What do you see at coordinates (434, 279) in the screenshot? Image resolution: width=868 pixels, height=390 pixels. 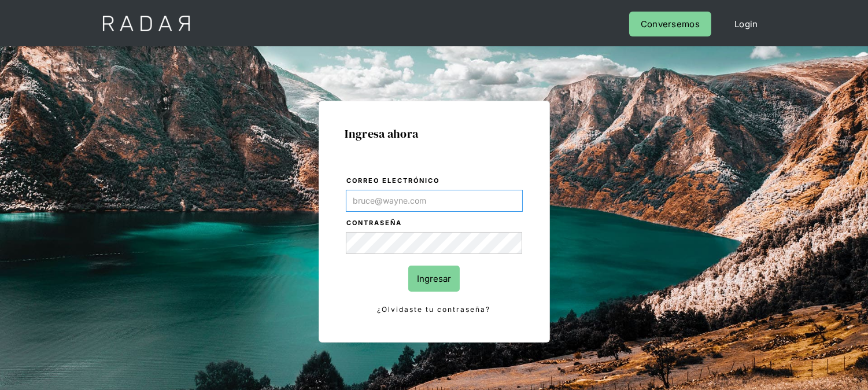 I see `input: Ingresar` at bounding box center [434, 279].